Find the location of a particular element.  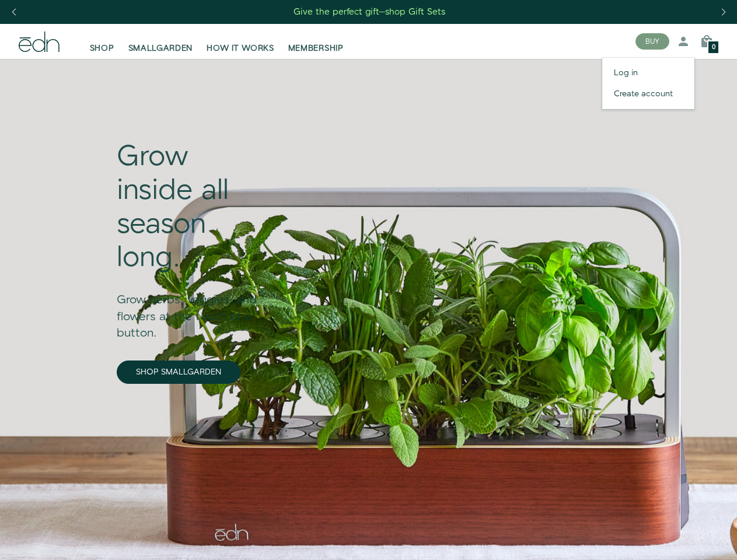

span: HOW IT WORKS is located at coordinates (240, 48).